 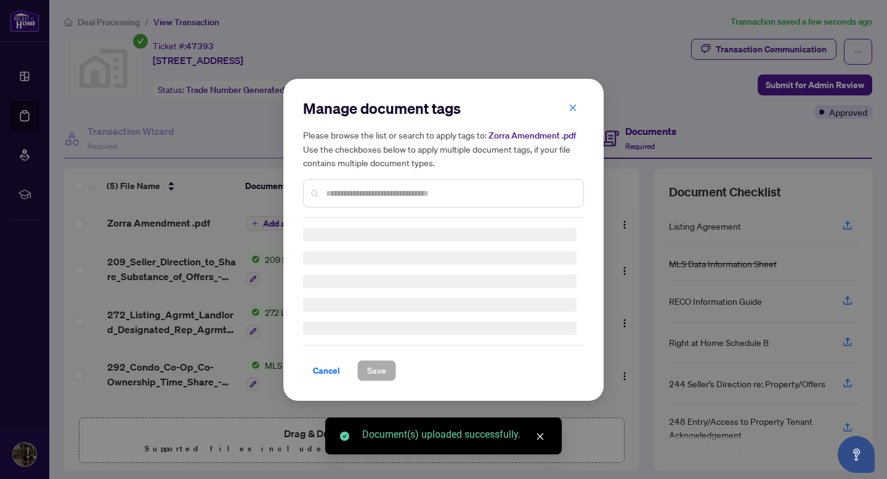 What do you see at coordinates (856, 455) in the screenshot?
I see `button: Open asap` at bounding box center [856, 455].